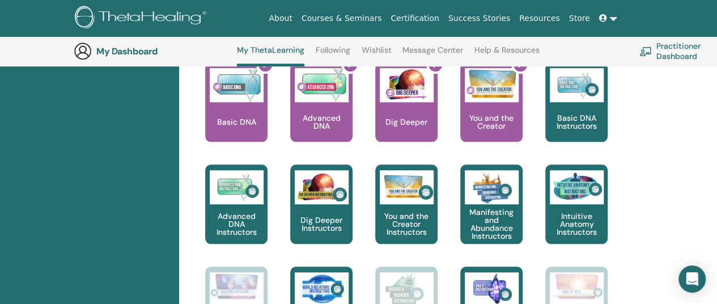  I want to click on a: Wishlist, so click(376, 54).